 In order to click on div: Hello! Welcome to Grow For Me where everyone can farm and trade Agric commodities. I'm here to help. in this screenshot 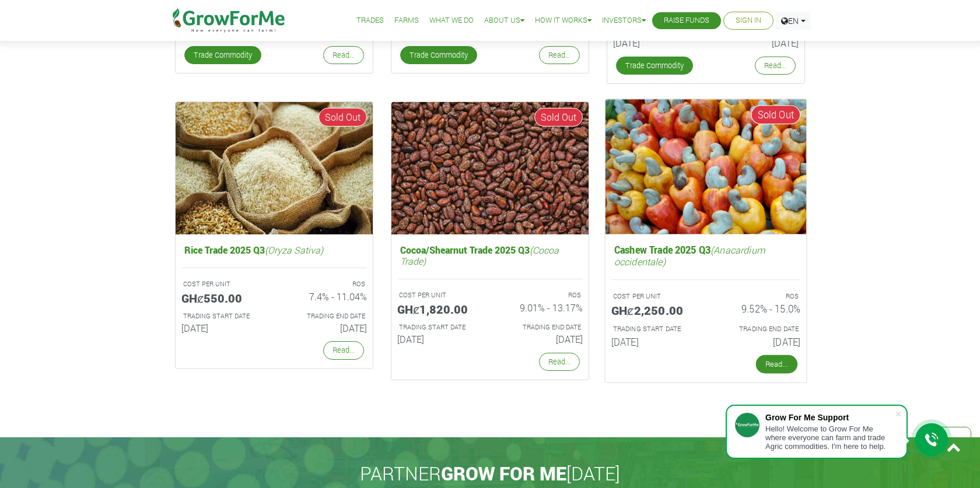, I will do `click(831, 438)`.